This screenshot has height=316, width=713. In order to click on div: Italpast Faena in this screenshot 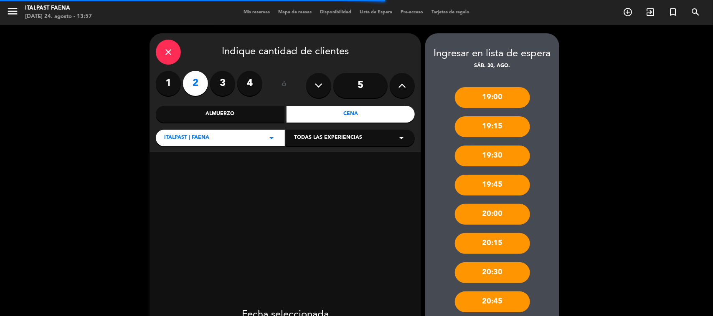, I will do `click(58, 8)`.